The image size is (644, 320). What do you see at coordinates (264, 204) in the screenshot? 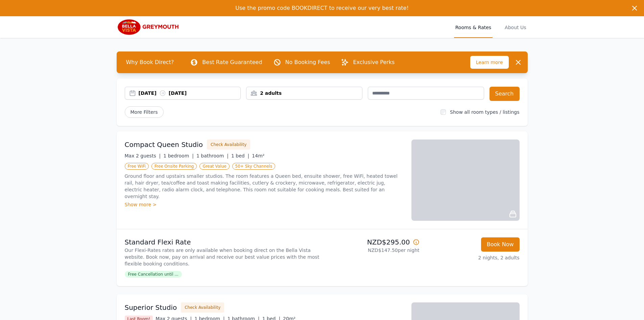
I see `div: Show more >` at bounding box center [264, 204].